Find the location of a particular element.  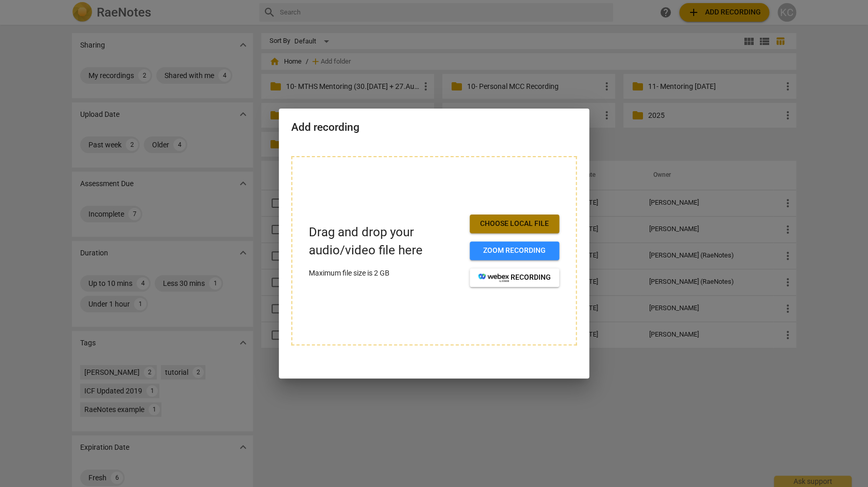

button: Zoom recording is located at coordinates (514, 251).